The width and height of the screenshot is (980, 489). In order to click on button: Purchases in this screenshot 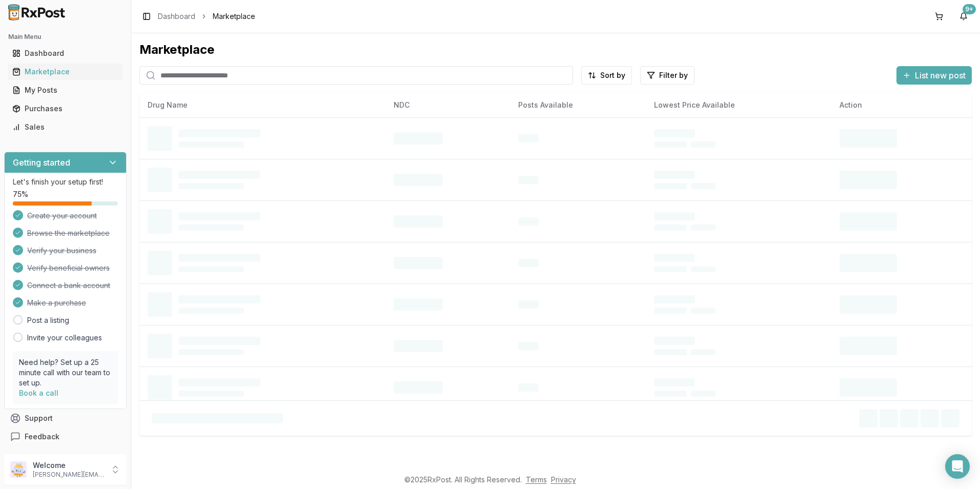, I will do `click(65, 108)`.